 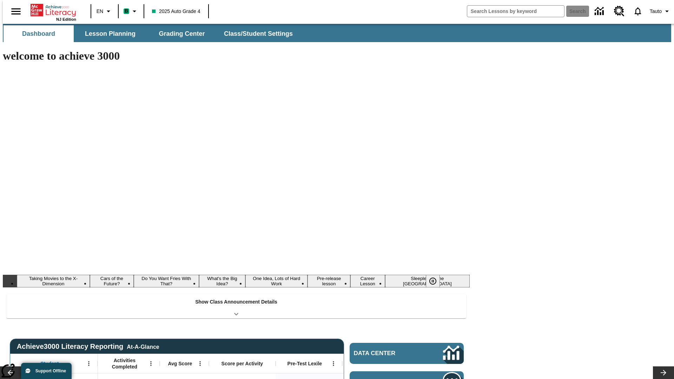 What do you see at coordinates (100, 11) in the screenshot?
I see `span: EN` at bounding box center [100, 11].